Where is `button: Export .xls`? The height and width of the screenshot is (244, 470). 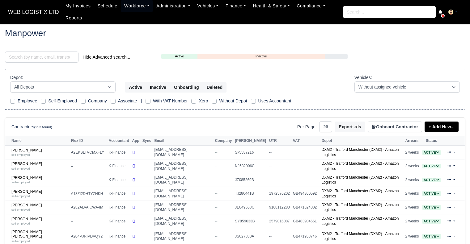
button: Export .xls is located at coordinates (350, 127).